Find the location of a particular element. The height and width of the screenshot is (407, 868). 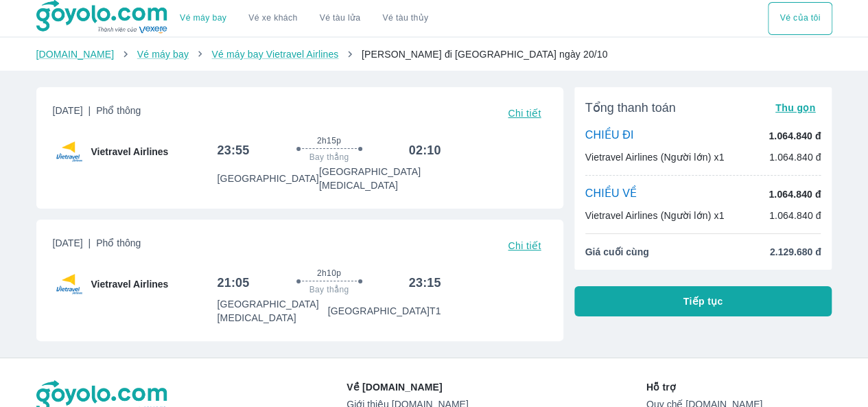

p: CHIỀU ĐI is located at coordinates (610, 136).